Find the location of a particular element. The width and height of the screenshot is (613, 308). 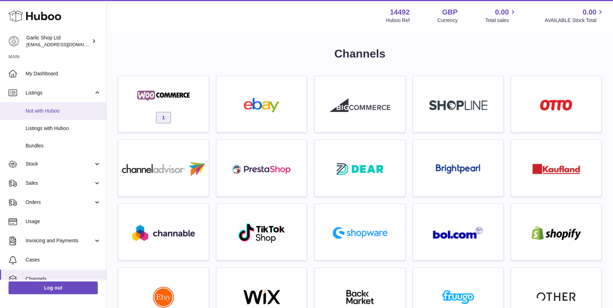

img: other is located at coordinates (557, 297).